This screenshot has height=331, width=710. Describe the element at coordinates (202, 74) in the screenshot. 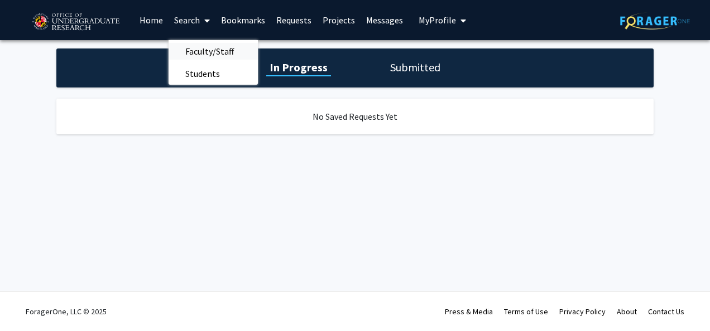

I see `span: Students` at that location.